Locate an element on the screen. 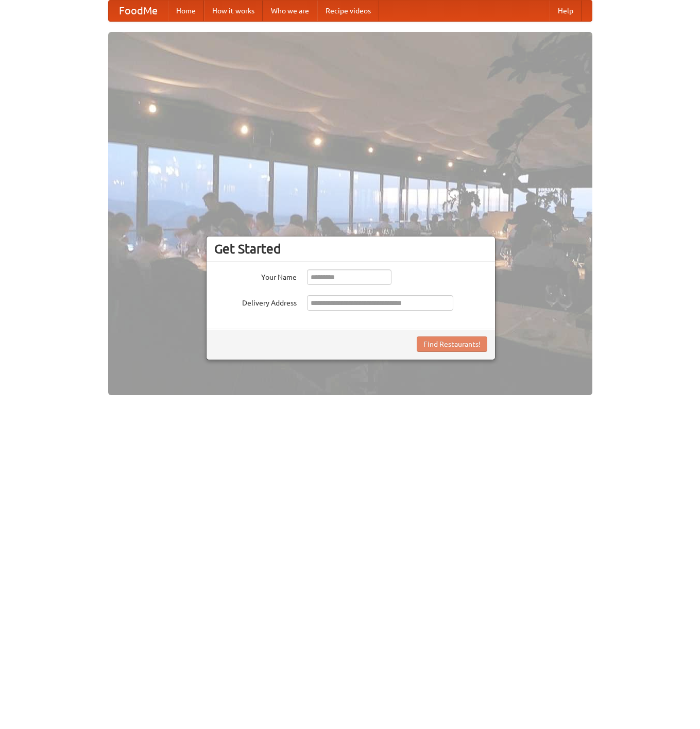 The width and height of the screenshot is (700, 729). a: Help is located at coordinates (565, 11).